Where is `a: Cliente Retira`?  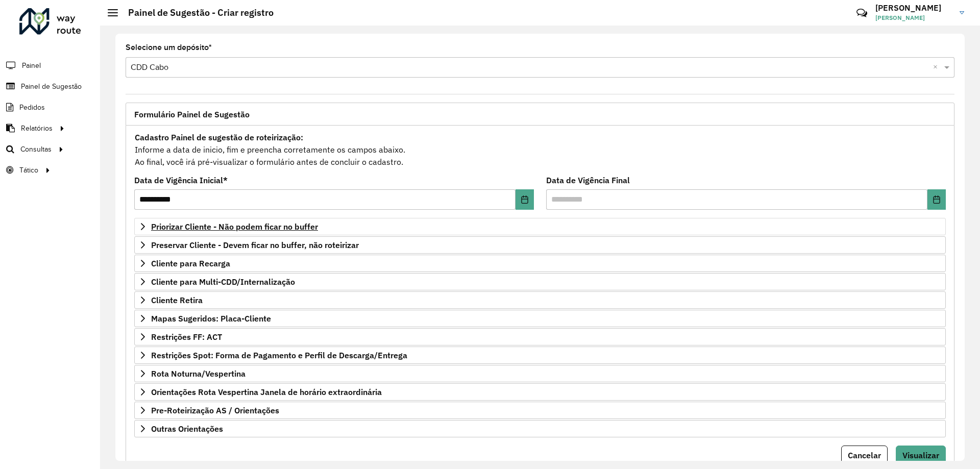
a: Cliente Retira is located at coordinates (540, 300).